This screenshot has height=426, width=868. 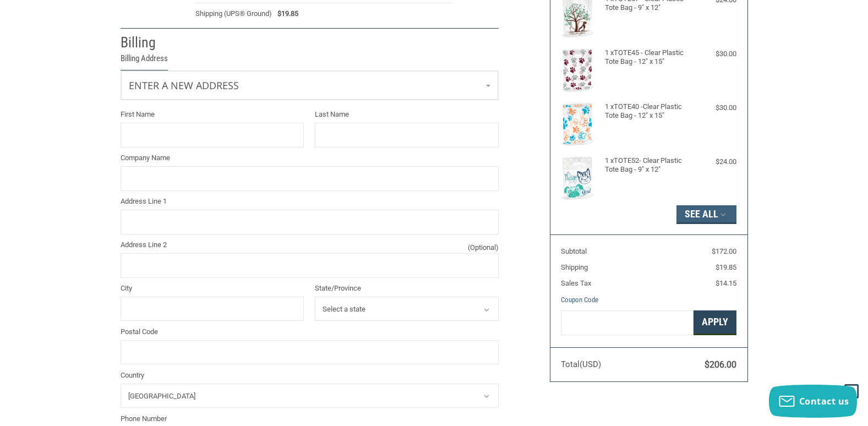 What do you see at coordinates (726, 283) in the screenshot?
I see `span: $14.15` at bounding box center [726, 283].